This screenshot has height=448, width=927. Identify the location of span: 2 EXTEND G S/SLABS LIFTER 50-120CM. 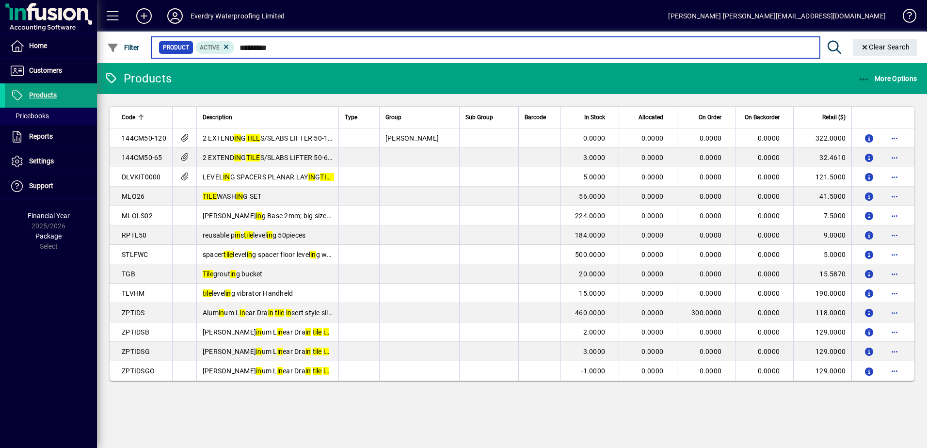
(274, 138).